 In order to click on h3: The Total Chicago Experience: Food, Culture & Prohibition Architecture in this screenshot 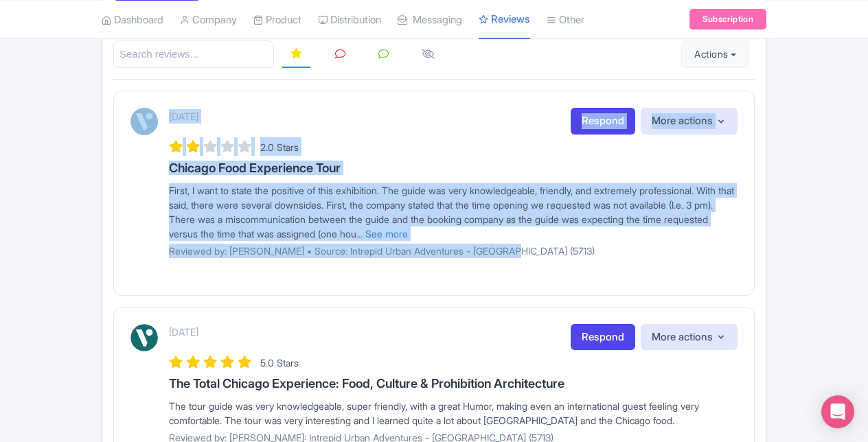, I will do `click(453, 384)`.